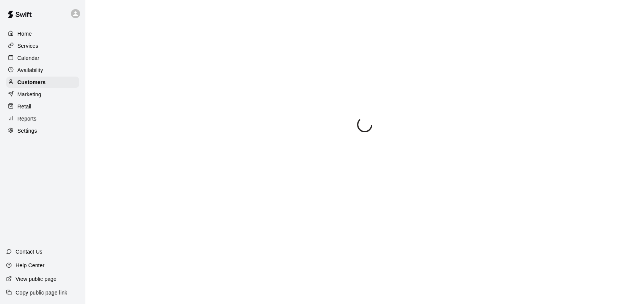  Describe the element at coordinates (42, 82) in the screenshot. I see `a: Customers` at that location.